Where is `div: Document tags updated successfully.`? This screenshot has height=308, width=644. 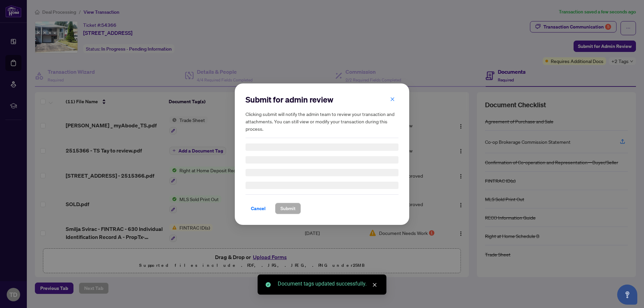
div: Document tags updated successfully. is located at coordinates (328, 284).